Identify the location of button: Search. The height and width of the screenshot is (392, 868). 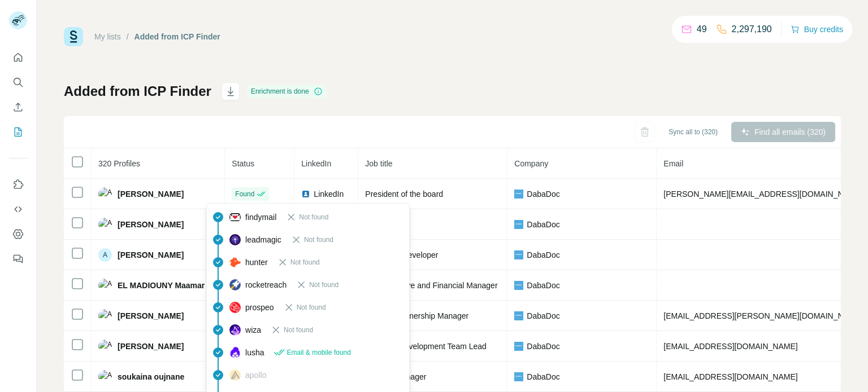
(18, 82).